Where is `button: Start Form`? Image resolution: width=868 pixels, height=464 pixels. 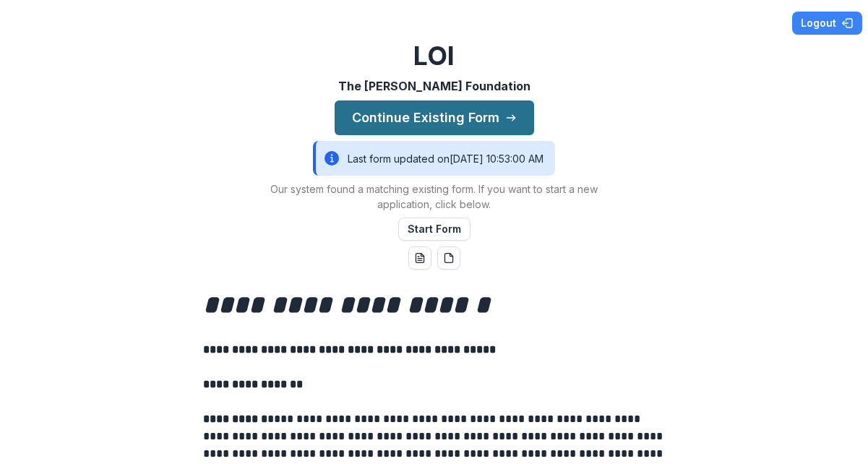
button: Start Form is located at coordinates (434, 229).